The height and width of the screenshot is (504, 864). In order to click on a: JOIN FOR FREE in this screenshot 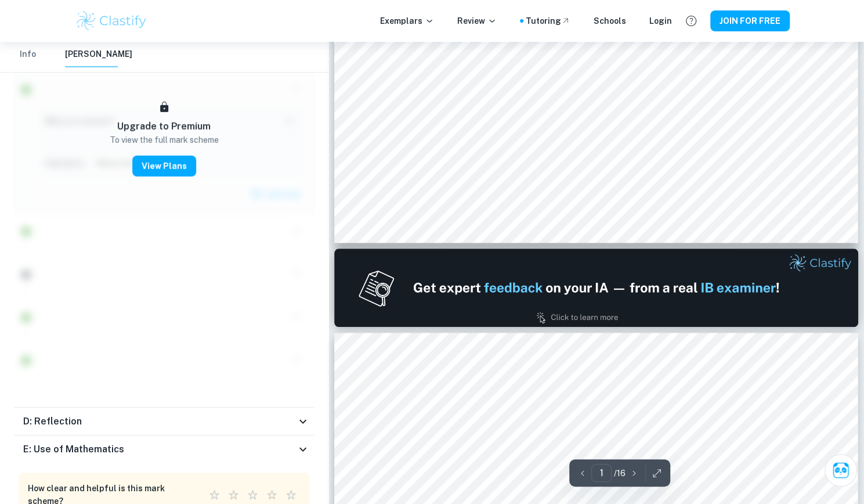, I will do `click(750, 21)`.